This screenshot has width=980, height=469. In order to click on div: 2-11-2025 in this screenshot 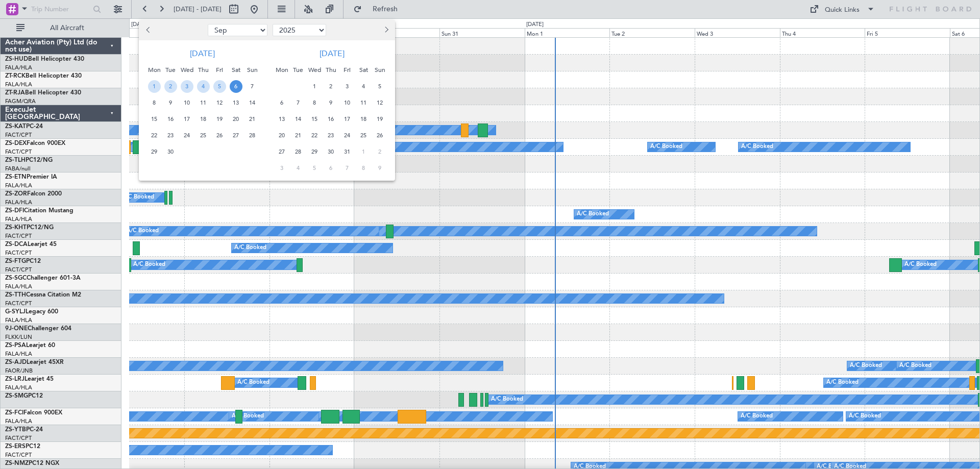, I will do `click(380, 152)`.